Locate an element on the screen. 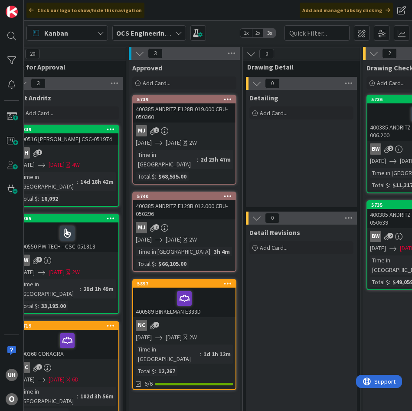 The image size is (412, 411). div: 33,195.00 is located at coordinates (53, 306).